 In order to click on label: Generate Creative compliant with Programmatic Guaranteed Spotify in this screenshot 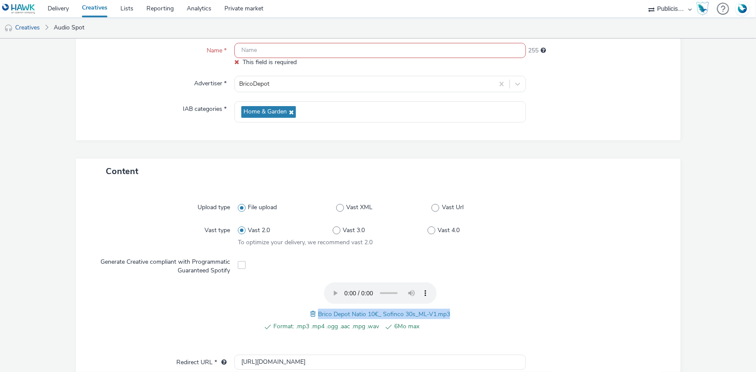, I will do `click(162, 265)`.